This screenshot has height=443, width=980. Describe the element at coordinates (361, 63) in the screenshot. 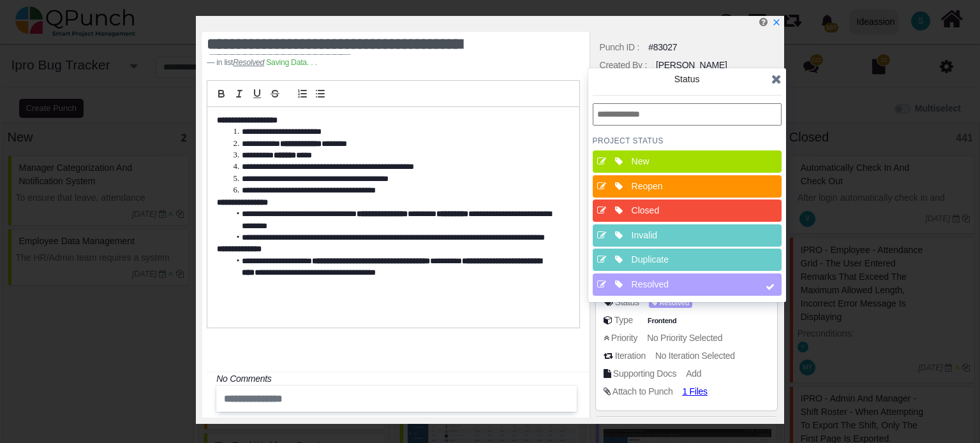

I see `footer: in list` at that location.